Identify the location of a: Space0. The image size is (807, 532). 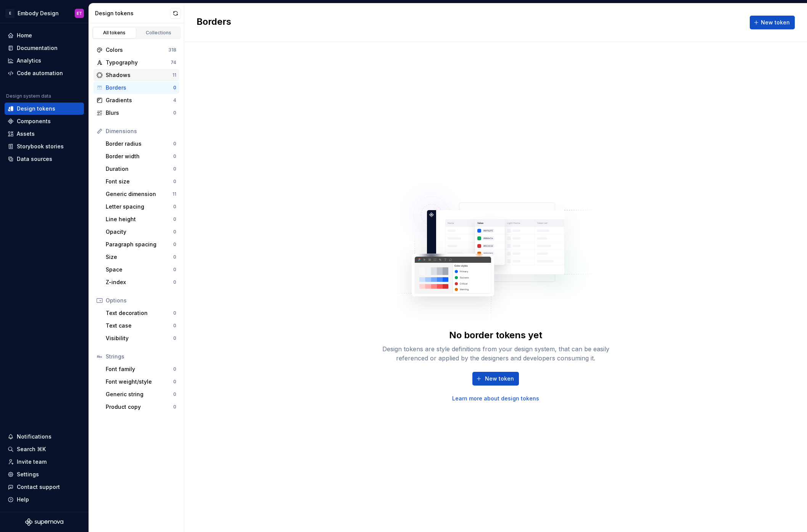
(140, 269).